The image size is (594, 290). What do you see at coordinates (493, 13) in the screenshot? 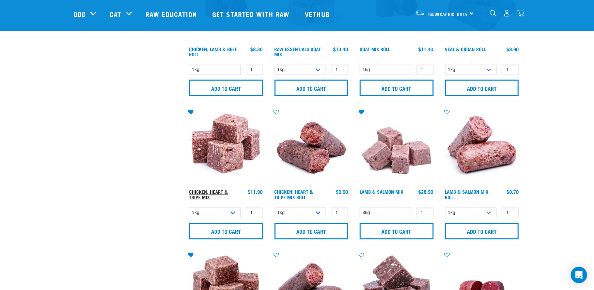
I see `img: home-icon-1@2x.png` at bounding box center [493, 13].